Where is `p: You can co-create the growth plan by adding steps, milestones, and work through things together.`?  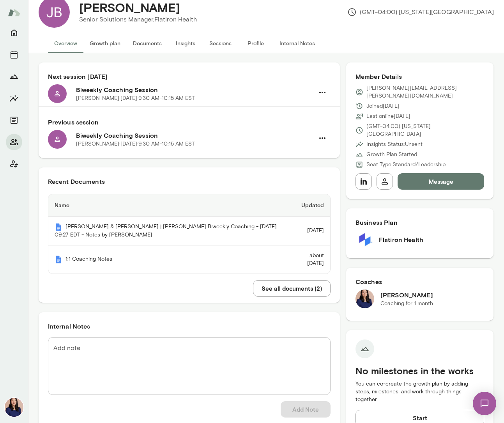 p: You can co-create the growth plan by adding steps, milestones, and work through things together. is located at coordinates (420, 392).